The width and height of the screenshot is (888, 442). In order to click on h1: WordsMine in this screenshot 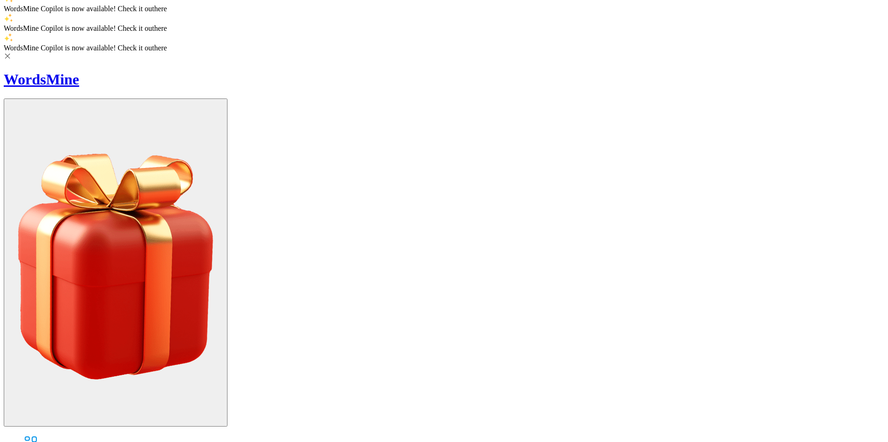, I will do `click(444, 79)`.